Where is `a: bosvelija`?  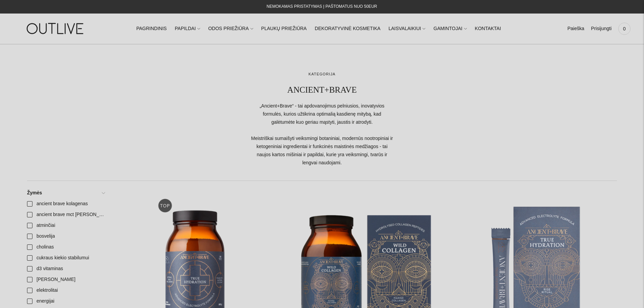
a: bosvelija is located at coordinates (66, 237).